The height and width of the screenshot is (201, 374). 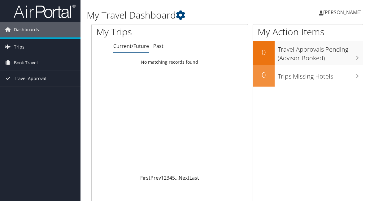 I want to click on span: Book Travel, so click(x=26, y=63).